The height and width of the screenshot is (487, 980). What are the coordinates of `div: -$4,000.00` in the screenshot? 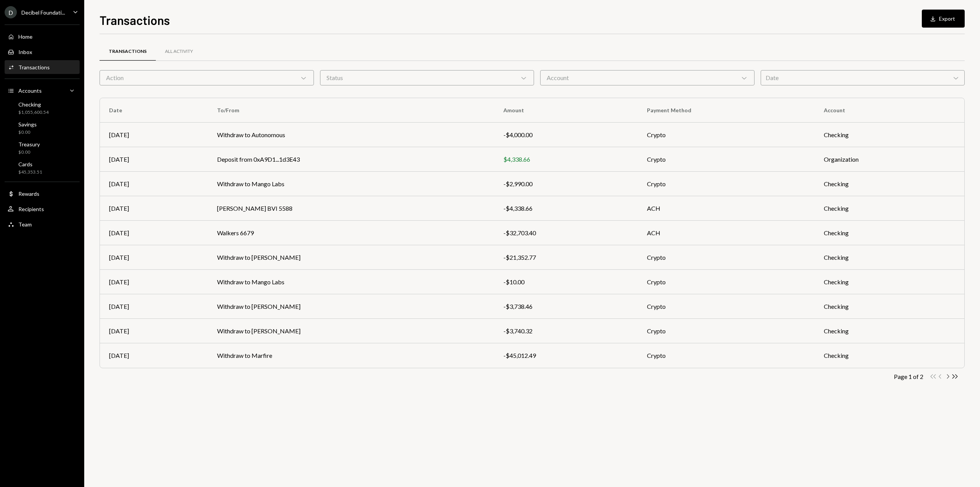 It's located at (566, 135).